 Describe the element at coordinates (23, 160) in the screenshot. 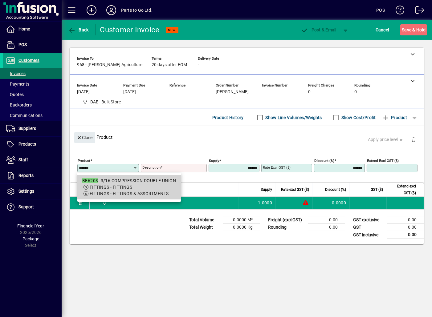

I see `span: Staff` at that location.